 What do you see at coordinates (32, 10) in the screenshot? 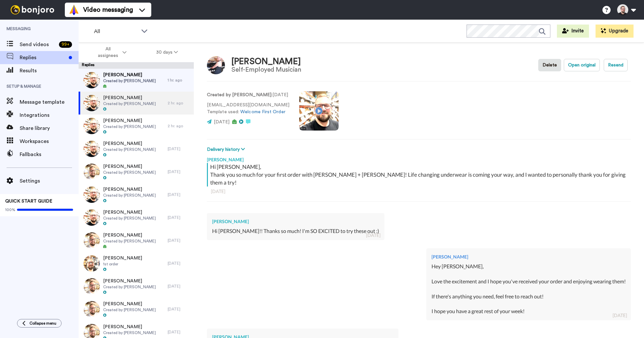
I see `img: bj-logo-header-white.svg` at bounding box center [32, 10].